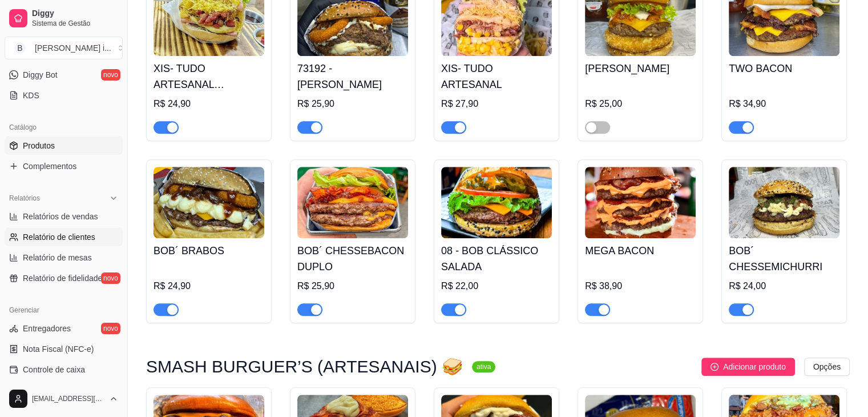 The image size is (868, 417). Describe the element at coordinates (715, 367) in the screenshot. I see `span: plus-circle` at that location.